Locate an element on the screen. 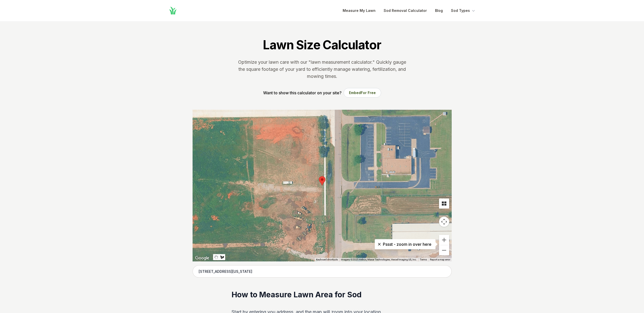  button: Sod Types is located at coordinates (463, 11).